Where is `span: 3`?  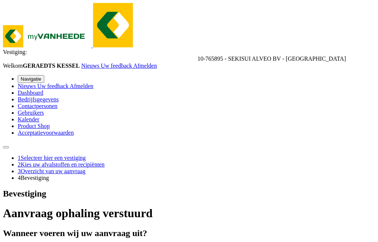 span: 3 is located at coordinates (19, 171).